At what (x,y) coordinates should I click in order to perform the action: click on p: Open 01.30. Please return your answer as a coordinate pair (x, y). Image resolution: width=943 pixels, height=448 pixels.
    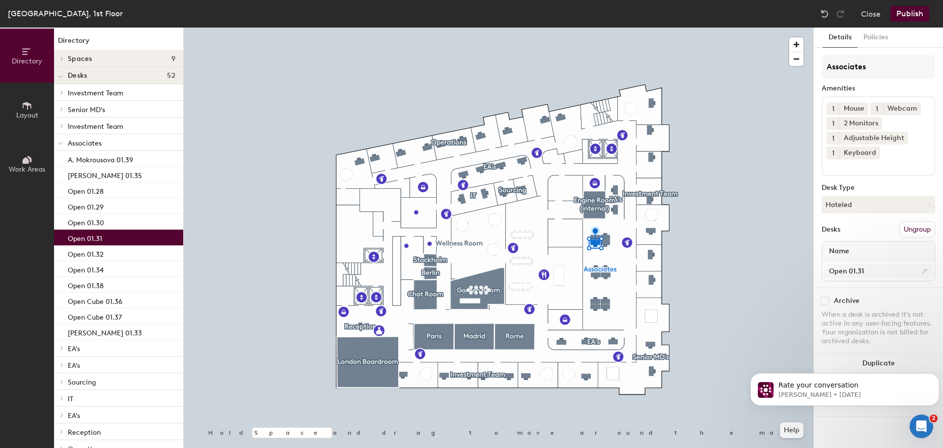
    Looking at the image, I should click on (86, 221).